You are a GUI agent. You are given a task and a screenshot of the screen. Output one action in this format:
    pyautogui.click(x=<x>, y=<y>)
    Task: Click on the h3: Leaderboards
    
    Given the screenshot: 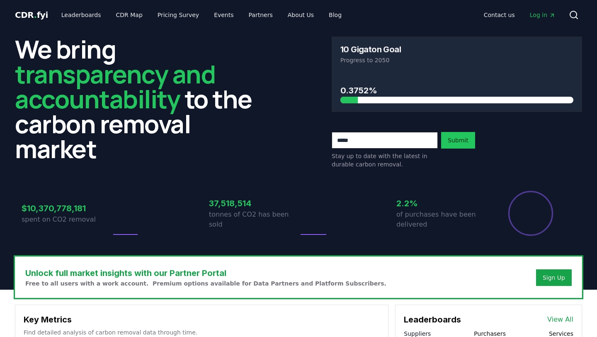 What is the action you would take?
    pyautogui.click(x=432, y=319)
    